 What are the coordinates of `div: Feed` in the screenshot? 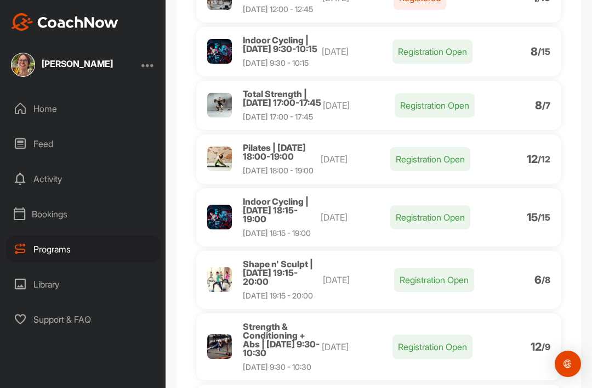 It's located at (83, 144).